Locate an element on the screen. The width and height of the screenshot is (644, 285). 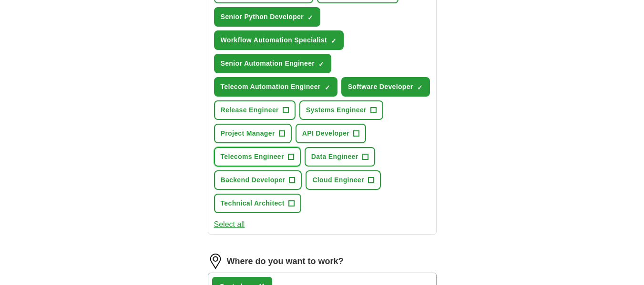
span: Systems Engineer is located at coordinates (336, 110).